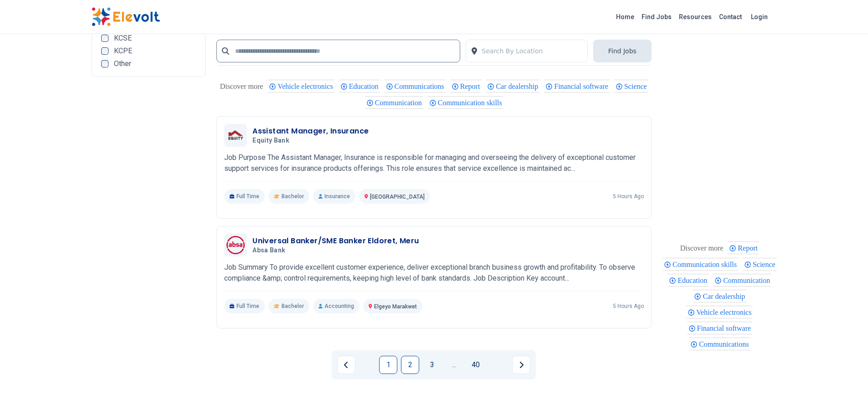 The width and height of the screenshot is (868, 415). What do you see at coordinates (759, 17) in the screenshot?
I see `a: Login` at bounding box center [759, 17].